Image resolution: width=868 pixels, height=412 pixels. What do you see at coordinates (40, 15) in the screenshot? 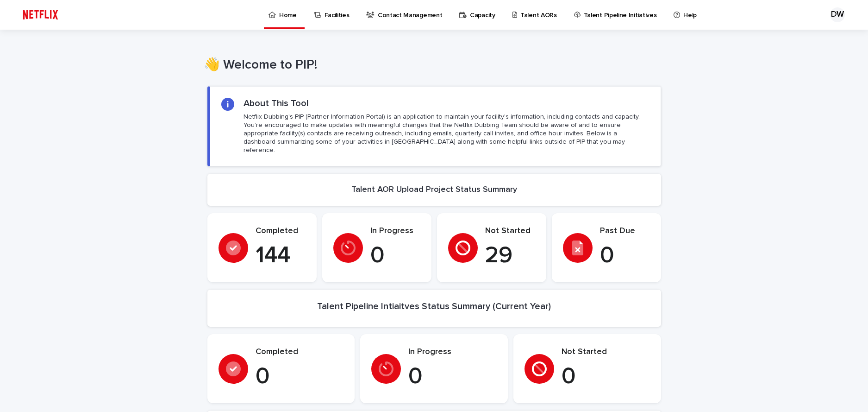
I see `img: ifQbXi3ZQGMSEF7WDB7W` at bounding box center [40, 15].